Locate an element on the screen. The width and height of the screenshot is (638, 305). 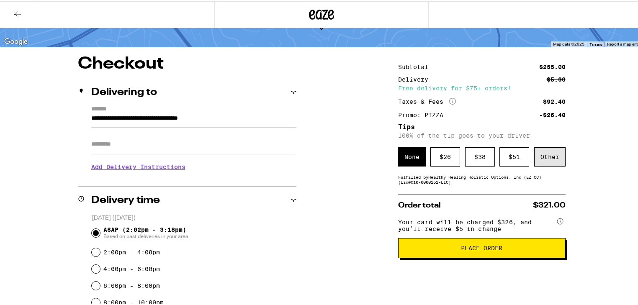
label: 8:00pm - 10:00pm is located at coordinates (133, 301).